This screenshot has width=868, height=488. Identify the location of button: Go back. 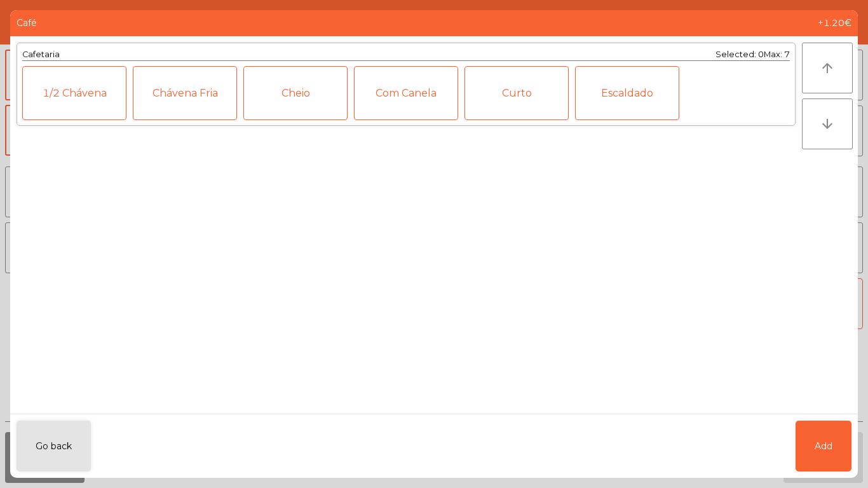
(54, 446).